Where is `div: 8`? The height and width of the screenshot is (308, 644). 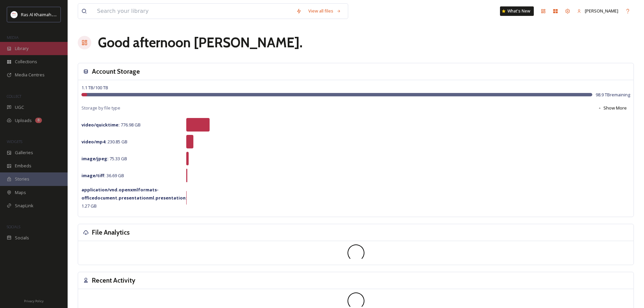 div: 8 is located at coordinates (38, 120).